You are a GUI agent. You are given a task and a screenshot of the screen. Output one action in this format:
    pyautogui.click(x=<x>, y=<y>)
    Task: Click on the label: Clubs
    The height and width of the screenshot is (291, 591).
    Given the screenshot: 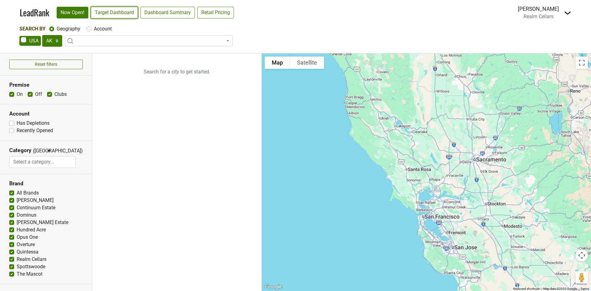 What is the action you would take?
    pyautogui.click(x=61, y=94)
    